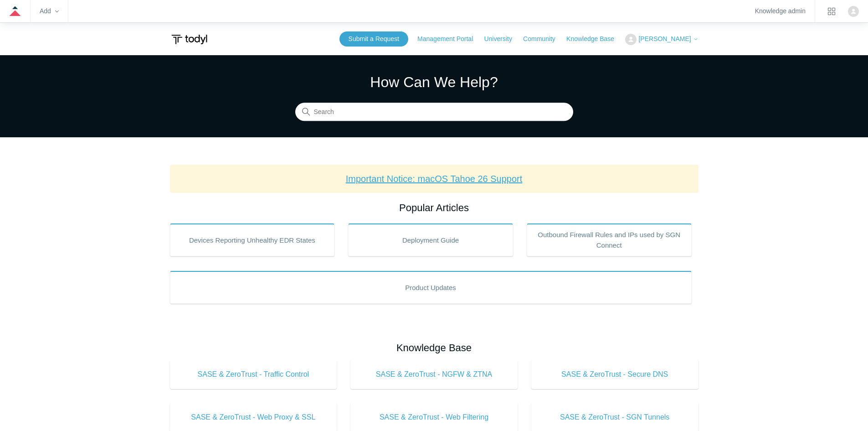  I want to click on zd-hc-trigger: Add, so click(49, 11).